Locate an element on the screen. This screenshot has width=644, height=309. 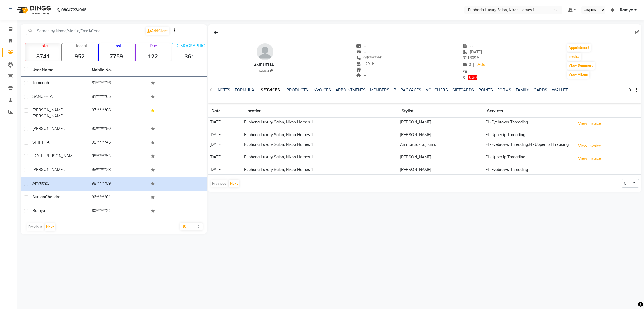
span: 0 is located at coordinates (467, 64).